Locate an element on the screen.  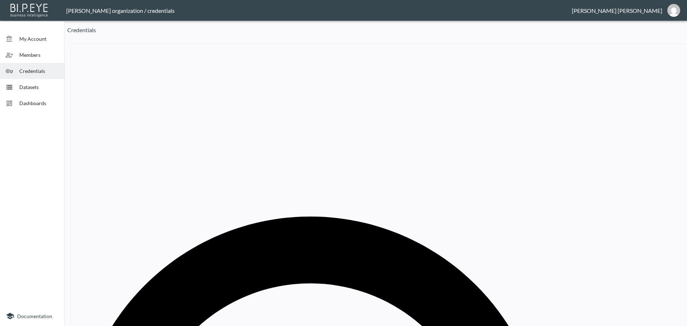
span: My Account is located at coordinates (39, 39).